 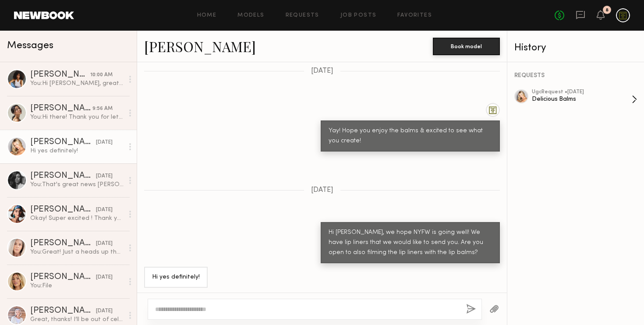 I want to click on span: Messages, so click(x=30, y=45).